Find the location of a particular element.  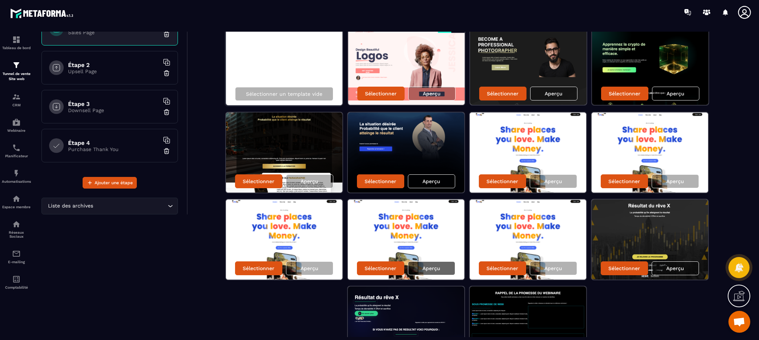

a: automationsautomationsWebinaire is located at coordinates (16, 125).